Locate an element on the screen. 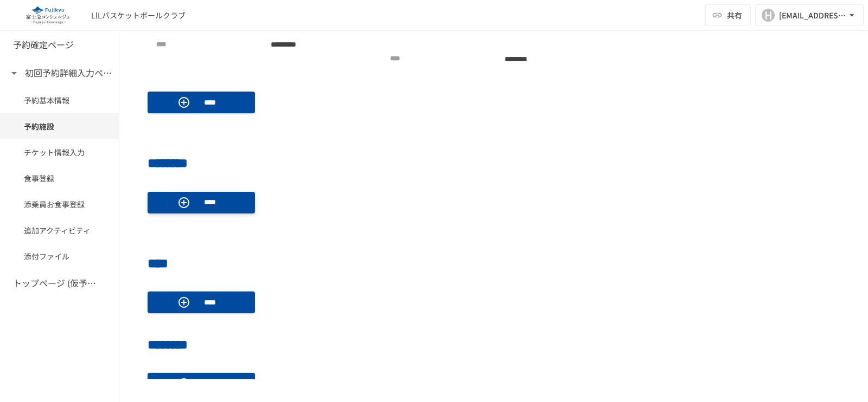 The image size is (868, 402). button: 共有 is located at coordinates (728, 15).